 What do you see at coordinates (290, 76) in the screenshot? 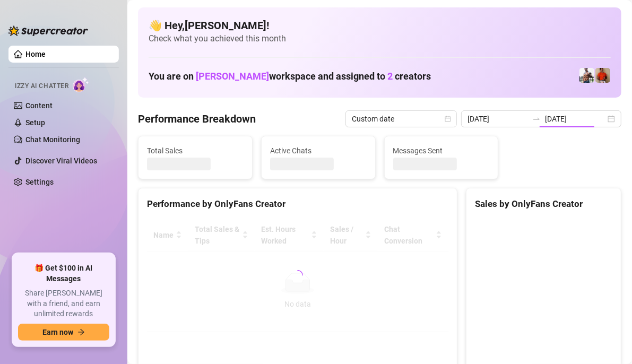
I see `h1: You are on workspace and assigned to creators` at bounding box center [290, 76].